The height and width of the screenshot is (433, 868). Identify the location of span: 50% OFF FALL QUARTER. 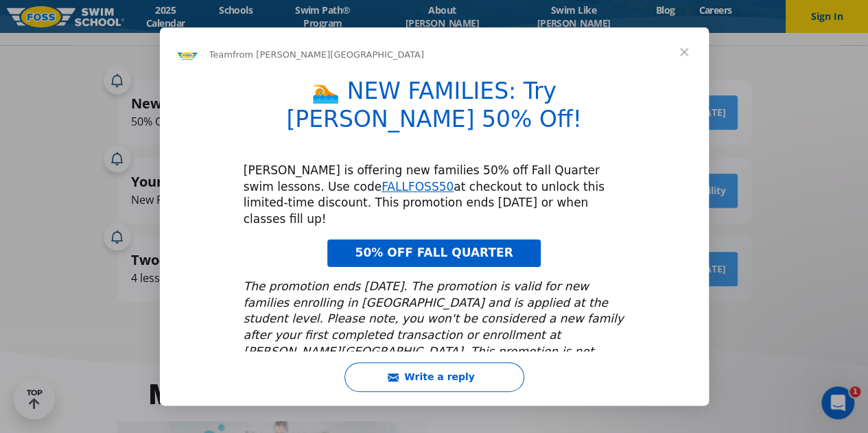
(434, 252).